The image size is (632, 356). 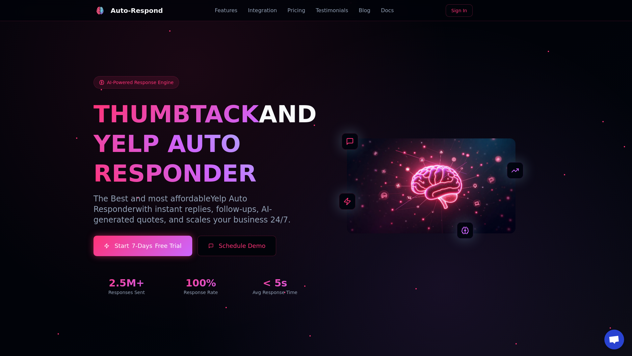 What do you see at coordinates (275, 283) in the screenshot?
I see `div: < 5s` at bounding box center [275, 283].